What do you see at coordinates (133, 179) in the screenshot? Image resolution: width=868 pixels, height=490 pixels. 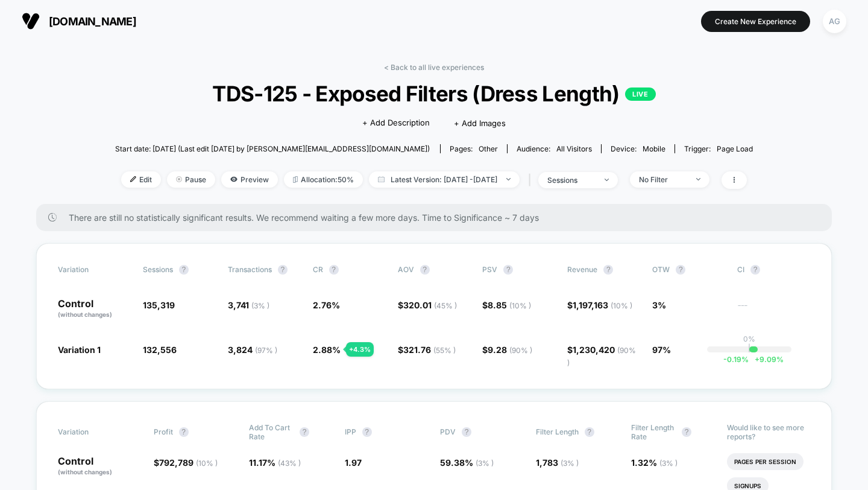 I see `img: edit` at bounding box center [133, 179].